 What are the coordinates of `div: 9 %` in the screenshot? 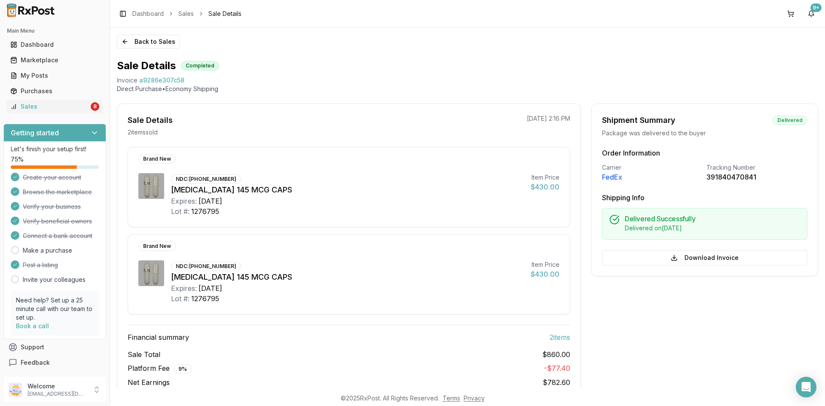 It's located at (183, 369).